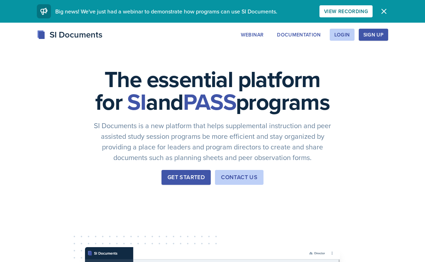 Image resolution: width=425 pixels, height=262 pixels. Describe the element at coordinates (299, 35) in the screenshot. I see `button: Documentation` at that location.